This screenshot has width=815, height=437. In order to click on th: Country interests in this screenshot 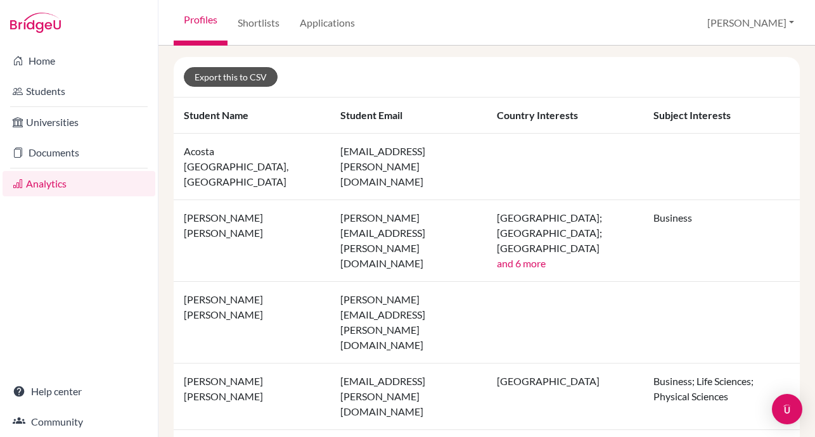, I will do `click(565, 115)`.